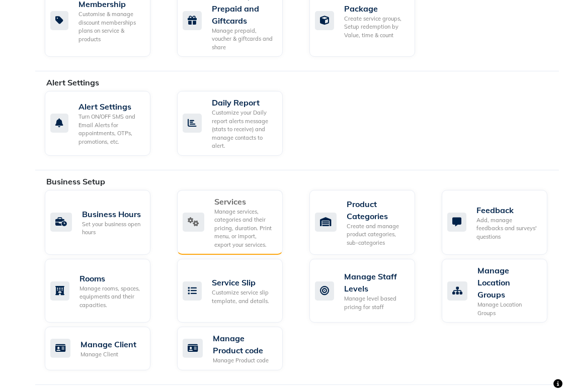 Image resolution: width=564 pixels, height=392 pixels. Describe the element at coordinates (368, 290) in the screenshot. I see `a: Manage Staff LevelsManage level based pricing for staff` at that location.